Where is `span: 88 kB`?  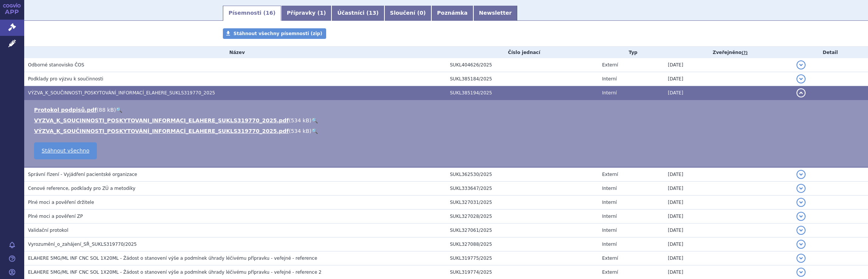 span: 88 kB is located at coordinates (107, 110).